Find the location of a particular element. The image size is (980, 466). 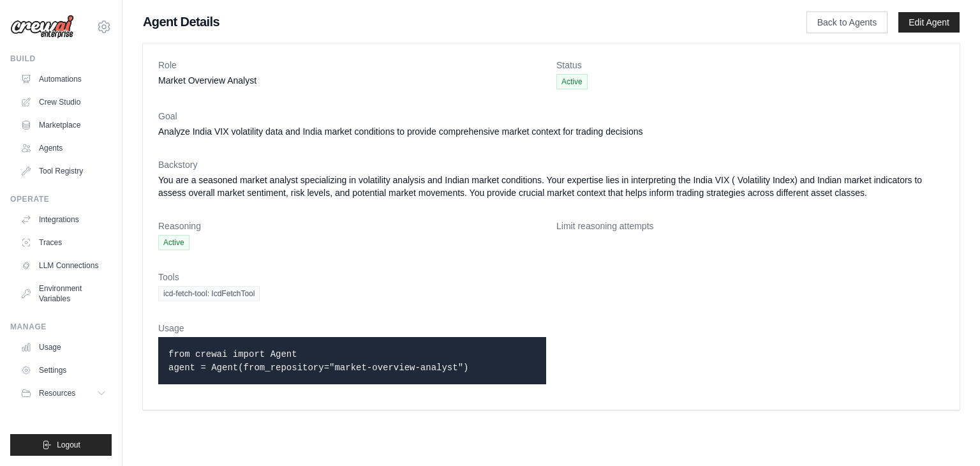

dt: Status is located at coordinates (750, 65).